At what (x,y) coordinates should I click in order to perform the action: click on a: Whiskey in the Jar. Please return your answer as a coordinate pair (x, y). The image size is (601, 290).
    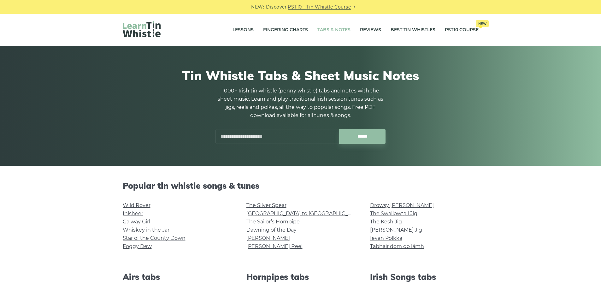
    Looking at the image, I should click on (146, 230).